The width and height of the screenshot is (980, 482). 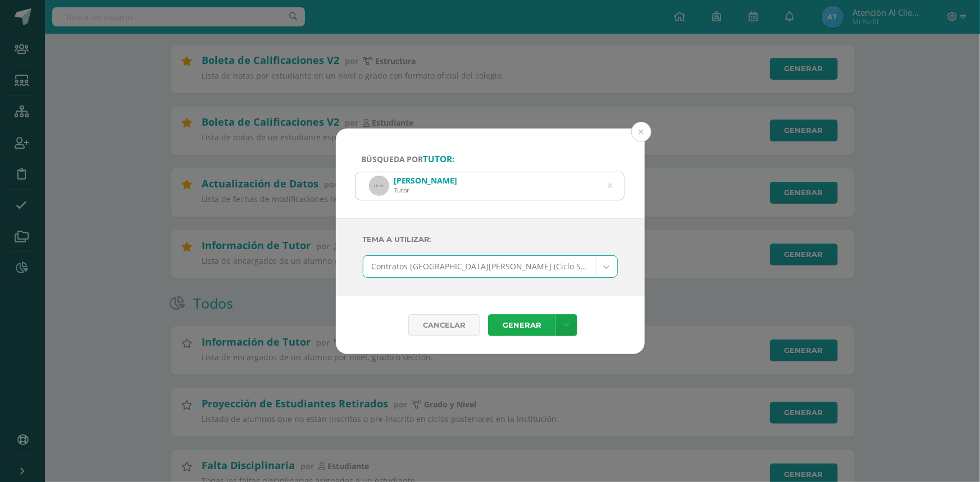 I want to click on div: Tutor, so click(x=426, y=189).